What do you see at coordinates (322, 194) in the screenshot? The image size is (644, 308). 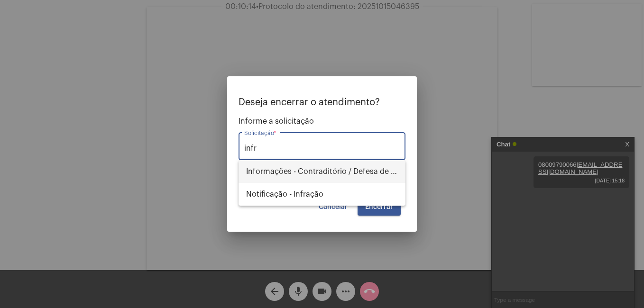 I see `span: Notificação - Infração` at bounding box center [322, 194].